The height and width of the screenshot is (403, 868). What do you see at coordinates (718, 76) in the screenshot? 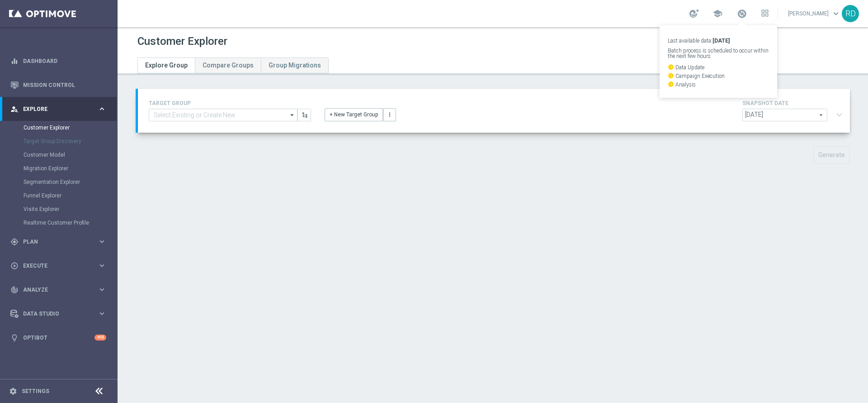
I see `p: Campaign Execution` at bounding box center [718, 76].